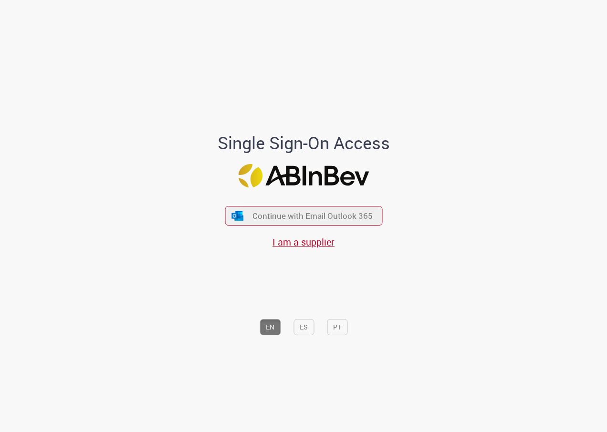  What do you see at coordinates (303, 143) in the screenshot?
I see `h1: Single Sign-On Access` at bounding box center [303, 143].